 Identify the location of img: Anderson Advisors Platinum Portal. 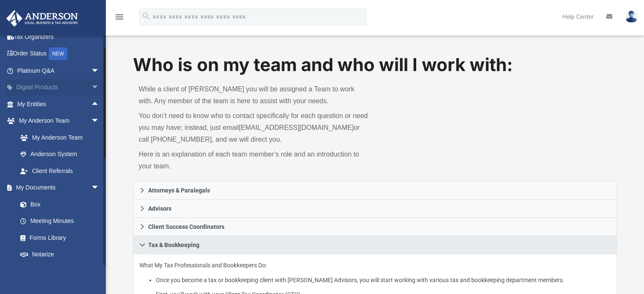
(42, 18).